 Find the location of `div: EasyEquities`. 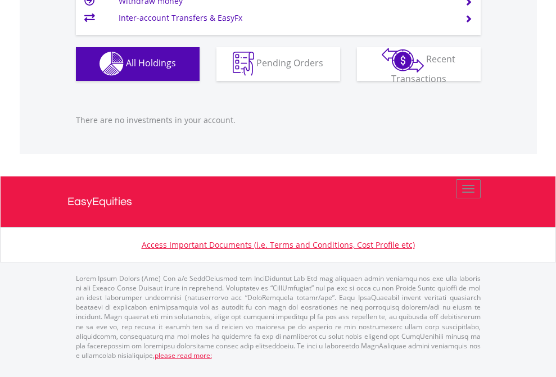

div: EasyEquities is located at coordinates (278, 202).